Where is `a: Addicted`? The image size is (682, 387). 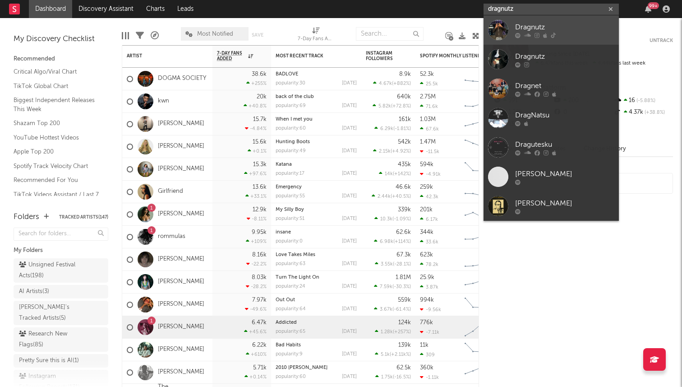
a: Addicted is located at coordinates (286, 322).